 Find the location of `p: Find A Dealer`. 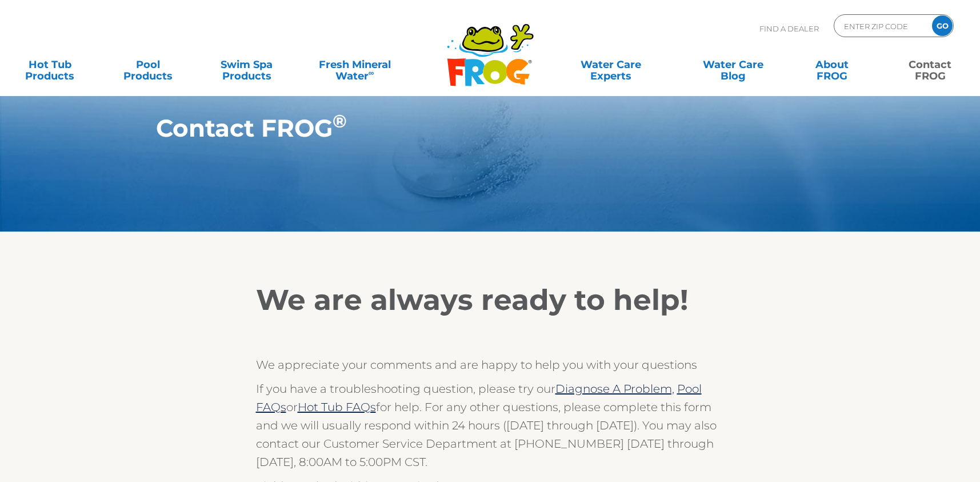

p: Find A Dealer is located at coordinates (789, 28).